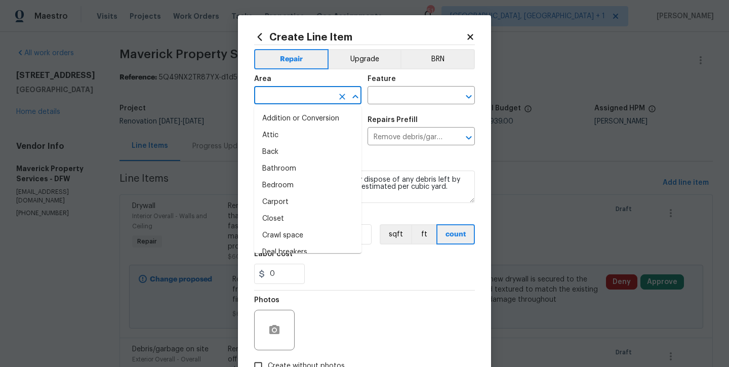 This screenshot has width=729, height=367. What do you see at coordinates (424, 234) in the screenshot?
I see `button: ft` at bounding box center [424, 234].